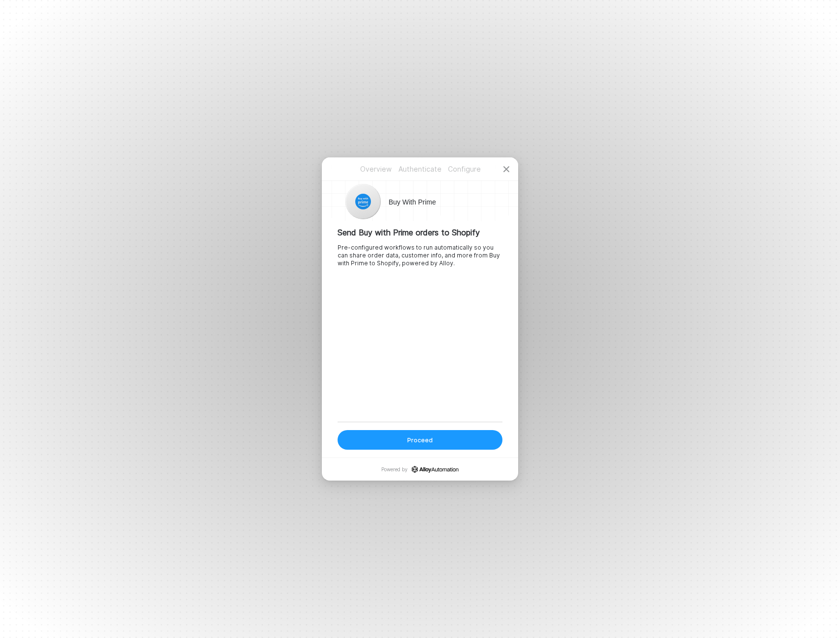 This screenshot has height=638, width=840. I want to click on p: Configure, so click(464, 169).